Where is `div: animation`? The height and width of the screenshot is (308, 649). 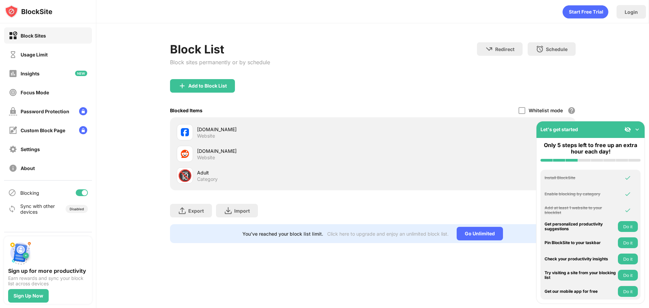 div: animation is located at coordinates (585, 12).